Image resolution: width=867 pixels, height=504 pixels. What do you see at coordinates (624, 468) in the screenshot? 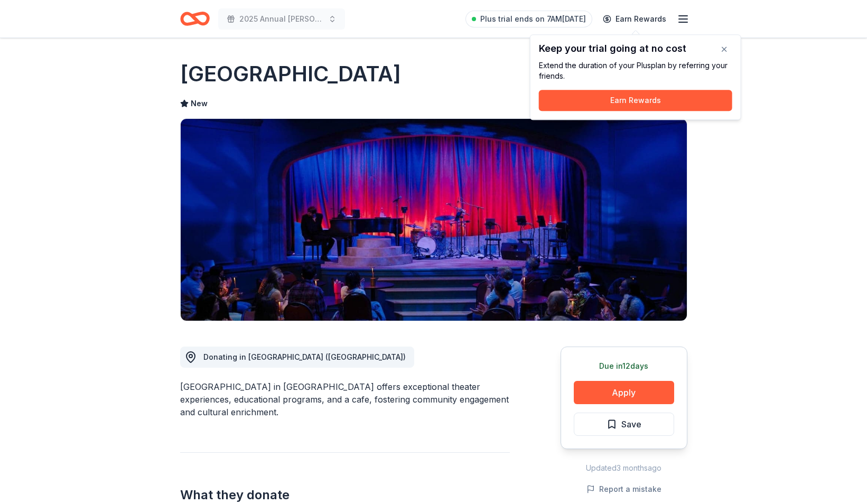
I see `div: Updated 3 months ago` at bounding box center [624, 468].